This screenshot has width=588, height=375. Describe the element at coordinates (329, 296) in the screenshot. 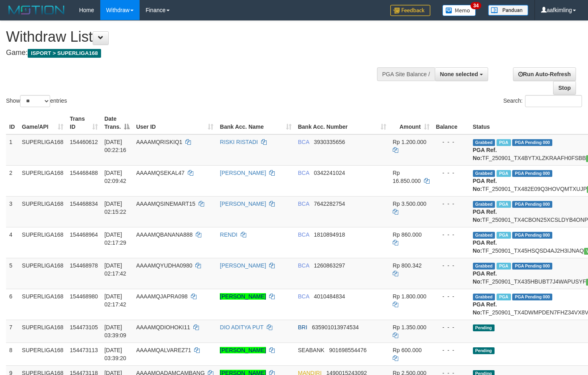

I see `span: Copy 4010484834 to clipboard` at that location.